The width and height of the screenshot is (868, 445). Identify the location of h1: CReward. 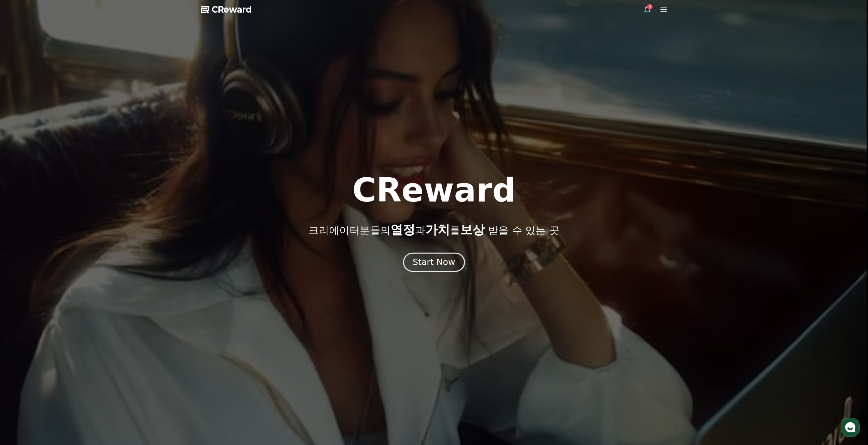
(434, 190).